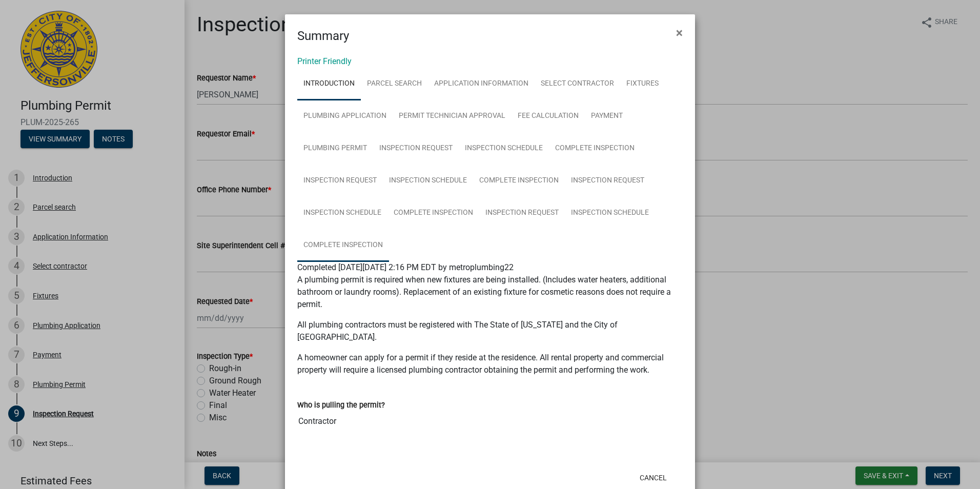 This screenshot has height=489, width=980. What do you see at coordinates (482, 84) in the screenshot?
I see `a: Application Information` at bounding box center [482, 84].